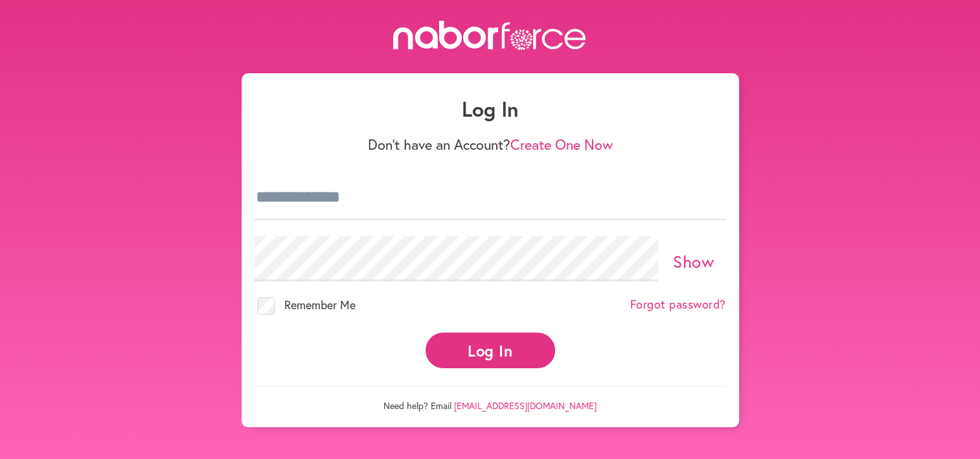 Image resolution: width=980 pixels, height=459 pixels. I want to click on button: Log In, so click(490, 350).